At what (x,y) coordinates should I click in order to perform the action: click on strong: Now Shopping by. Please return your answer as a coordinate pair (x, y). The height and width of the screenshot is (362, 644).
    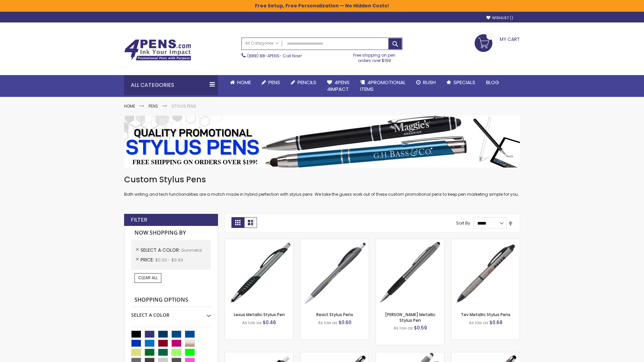
    Looking at the image, I should click on (171, 233).